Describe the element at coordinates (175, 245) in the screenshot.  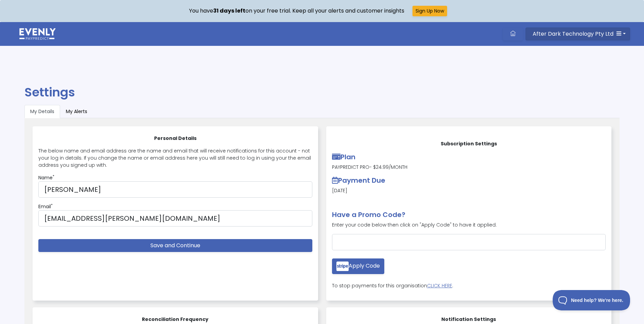
I see `button: Save and Continue` at that location.